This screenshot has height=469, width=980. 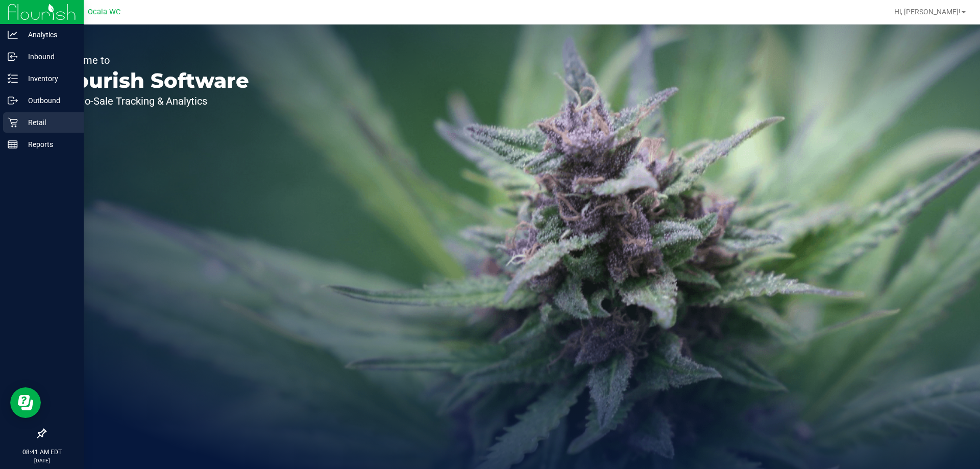 I want to click on inline-svg: Analytics, so click(x=13, y=35).